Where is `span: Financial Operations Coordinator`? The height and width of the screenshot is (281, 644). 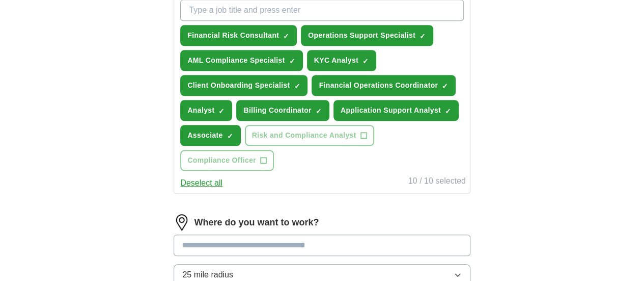 span: Financial Operations Coordinator is located at coordinates (379, 85).